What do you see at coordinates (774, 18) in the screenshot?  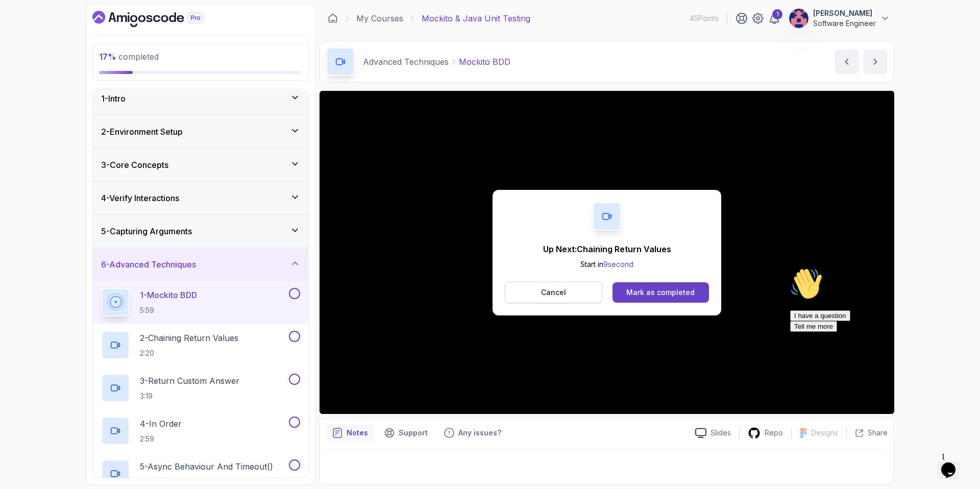 I see `a: 1` at bounding box center [774, 18].